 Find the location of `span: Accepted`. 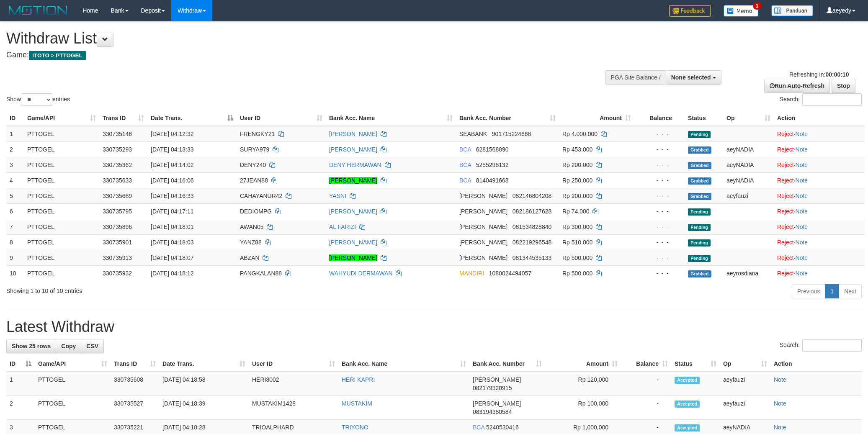

span: Accepted is located at coordinates (688, 380).